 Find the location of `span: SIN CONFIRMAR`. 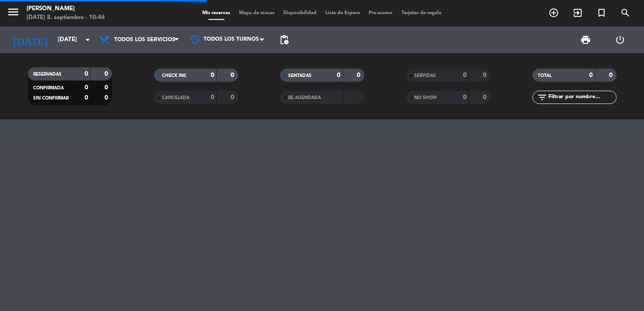

span: SIN CONFIRMAR is located at coordinates (51, 98).